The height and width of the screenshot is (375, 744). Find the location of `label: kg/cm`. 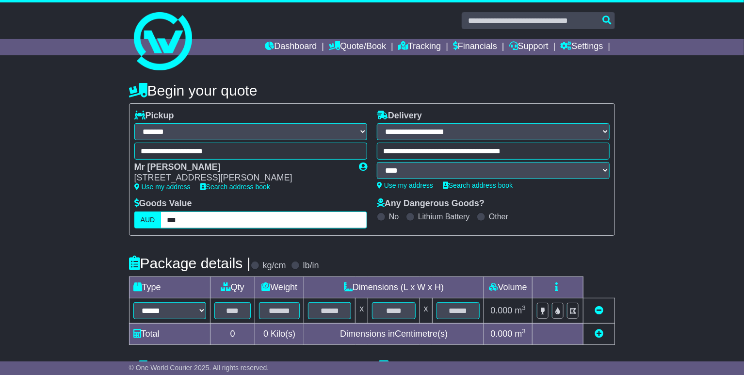

label: kg/cm is located at coordinates (275, 266).